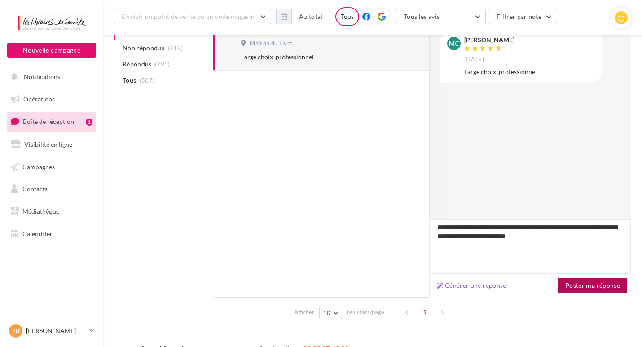 This screenshot has height=347, width=642. I want to click on span: Choisir un point de vente ou un code magasin, so click(188, 16).